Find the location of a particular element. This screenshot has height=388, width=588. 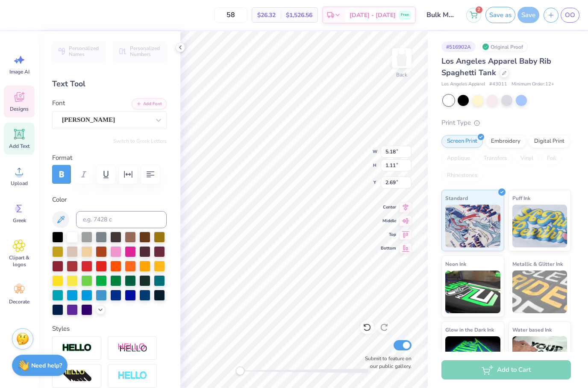

img: Glow in the Dark Ink is located at coordinates (472, 358).